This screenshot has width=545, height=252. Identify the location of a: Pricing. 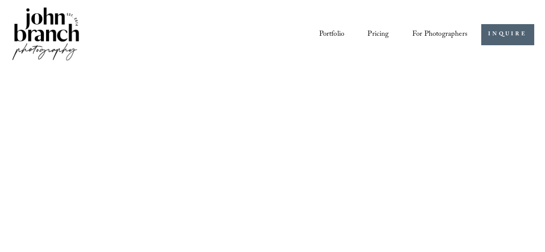
(378, 34).